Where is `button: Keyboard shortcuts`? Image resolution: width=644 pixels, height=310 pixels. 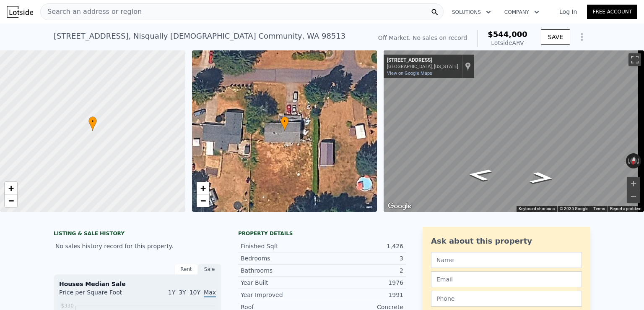 button: Keyboard shortcuts is located at coordinates (537, 208).